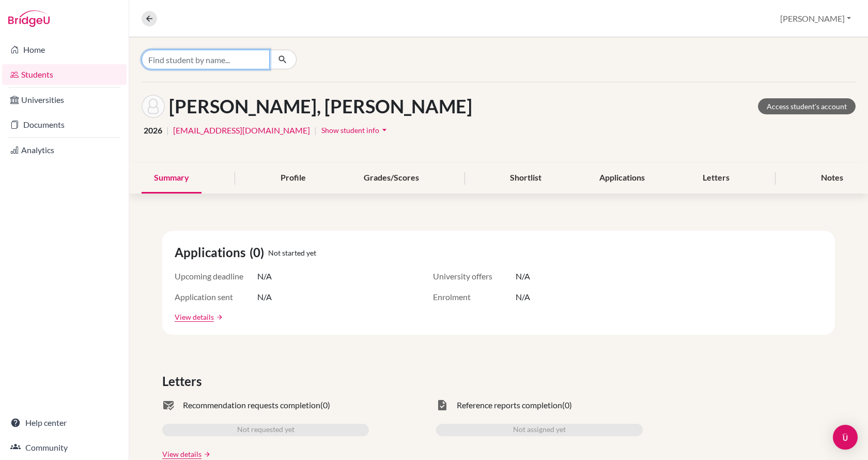  I want to click on span: Not assigned yet, so click(539, 430).